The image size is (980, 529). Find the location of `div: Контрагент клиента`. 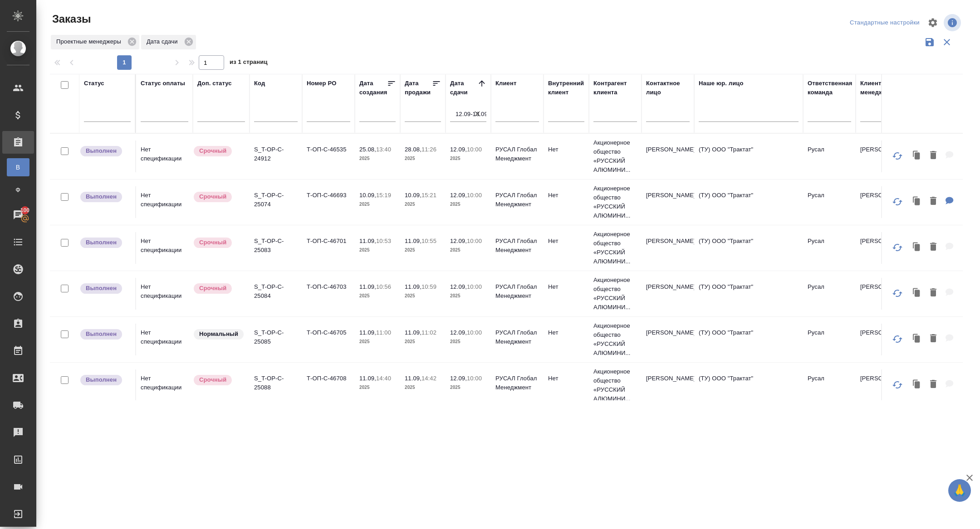

div: Контрагент клиента is located at coordinates (615, 88).